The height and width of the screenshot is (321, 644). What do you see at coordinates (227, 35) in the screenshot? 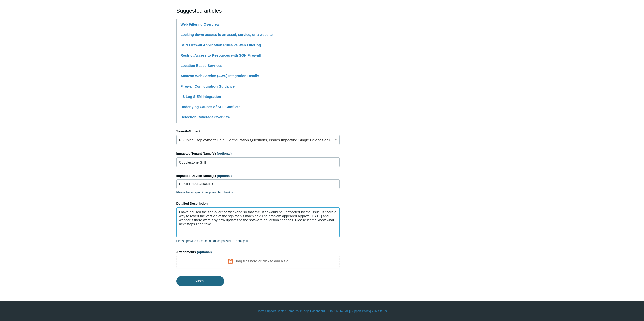
I see `a: Locking down access to an asset, service, or a website` at bounding box center [227, 35].